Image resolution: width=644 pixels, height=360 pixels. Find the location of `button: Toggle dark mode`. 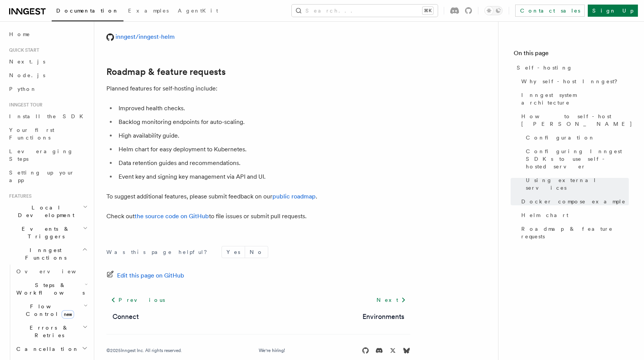

button: Toggle dark mode is located at coordinates (493, 11).